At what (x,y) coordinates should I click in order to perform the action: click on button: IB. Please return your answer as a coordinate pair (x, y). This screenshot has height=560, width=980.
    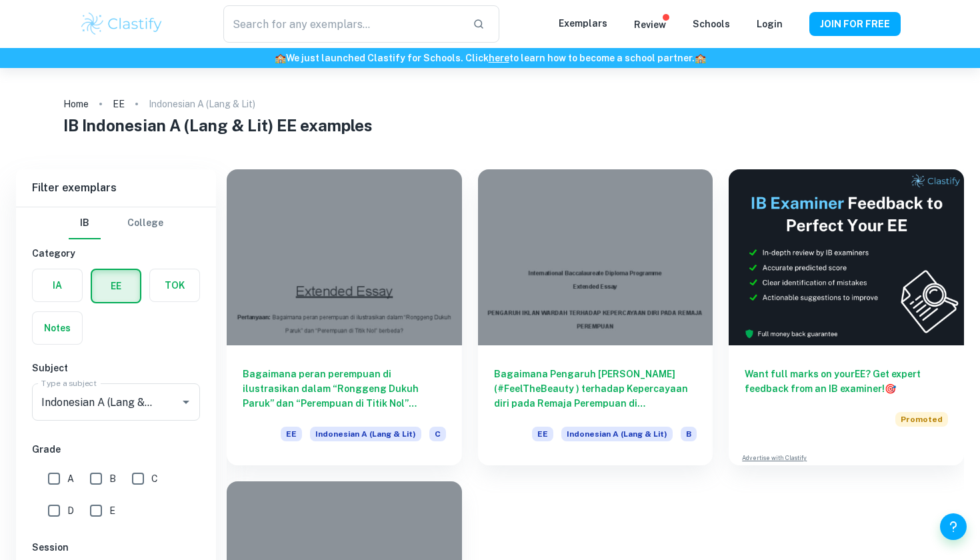
    Looking at the image, I should click on (85, 223).